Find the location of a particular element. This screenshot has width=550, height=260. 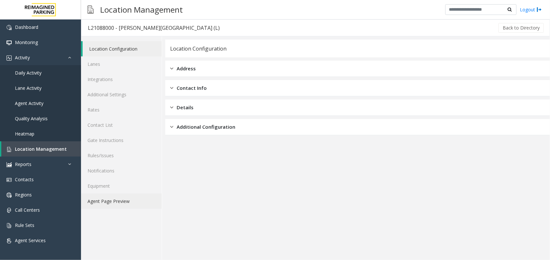

span: Regions is located at coordinates (23, 194).